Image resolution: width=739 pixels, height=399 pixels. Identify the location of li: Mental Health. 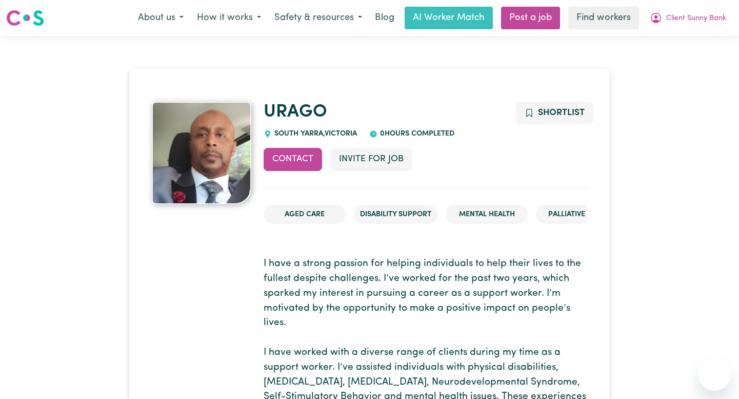
(487, 214).